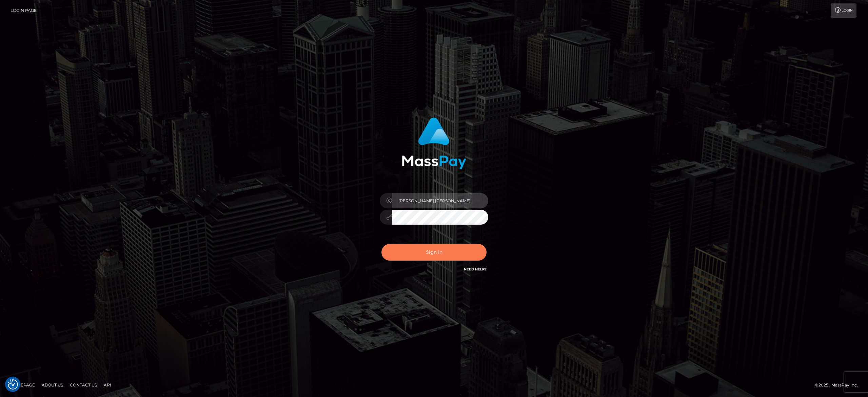 The image size is (868, 397). I want to click on img: MassPay Login, so click(434, 144).